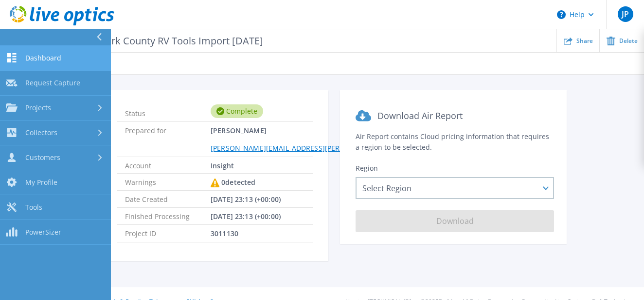  Describe the element at coordinates (44, 232) in the screenshot. I see `span: PowerSizer` at that location.